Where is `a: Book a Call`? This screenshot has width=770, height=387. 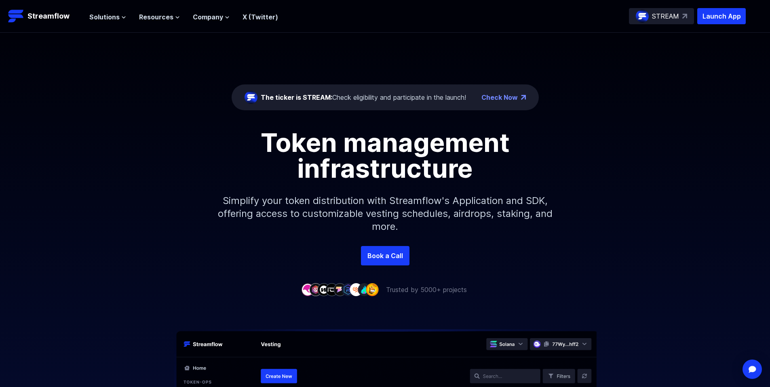
a: Book a Call is located at coordinates (385, 256).